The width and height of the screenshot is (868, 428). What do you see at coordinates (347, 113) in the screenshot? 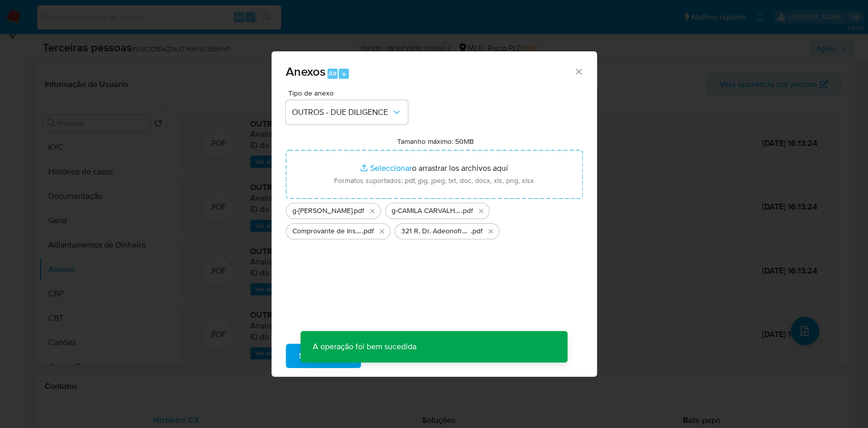
I see `button: OUTROS - DUE DILIGENCE` at bounding box center [347, 113].